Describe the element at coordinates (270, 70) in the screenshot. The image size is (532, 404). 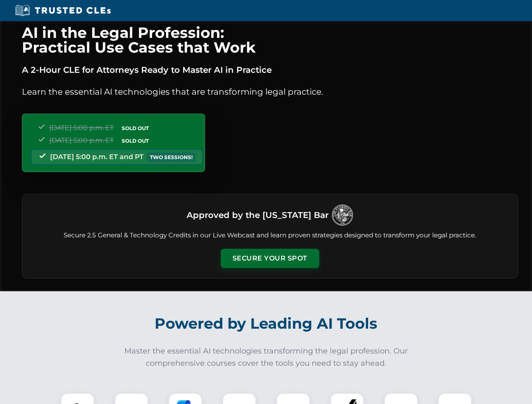
I see `p: A 2-Hour CLE for Attorneys Ready to Master AI in Practice` at that location.